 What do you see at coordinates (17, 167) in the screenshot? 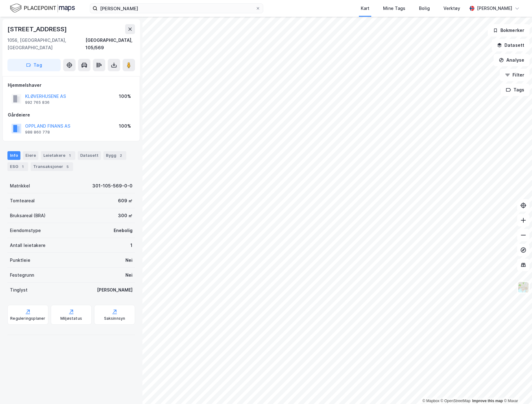
I see `div: ESG` at bounding box center [17, 167].